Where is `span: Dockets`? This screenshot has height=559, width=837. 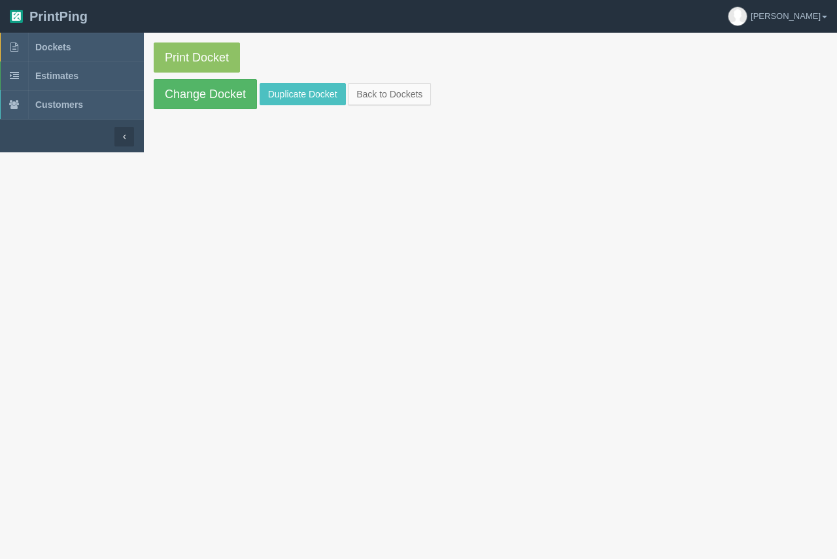
span: Dockets is located at coordinates (53, 47).